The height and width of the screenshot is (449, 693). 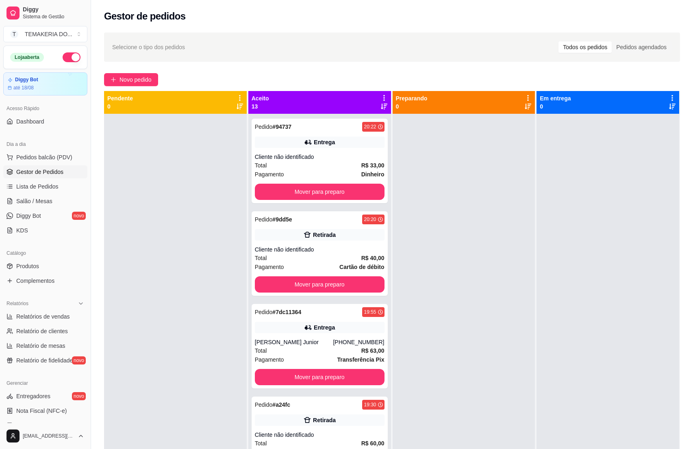 I want to click on span: Relatório de fidelidade, so click(x=44, y=360).